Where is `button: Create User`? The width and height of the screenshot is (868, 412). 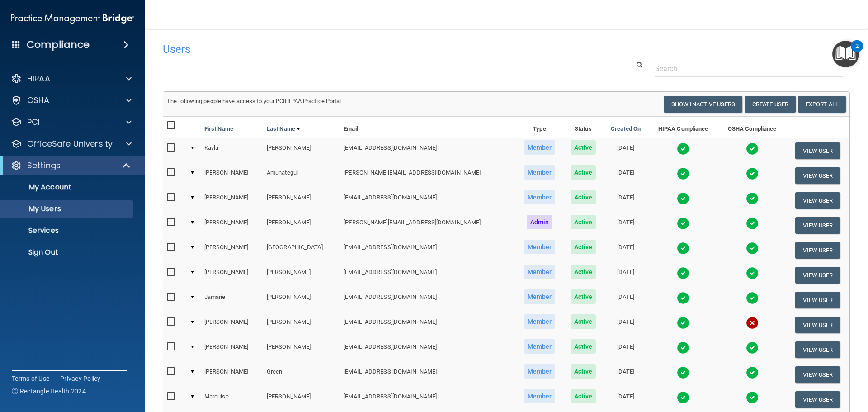 button: Create User is located at coordinates (769, 104).